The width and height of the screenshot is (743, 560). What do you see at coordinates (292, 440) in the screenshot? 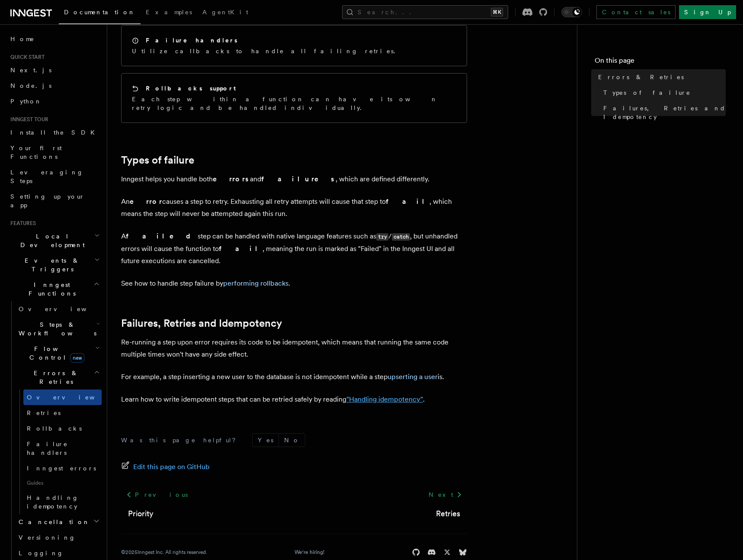
I see `button: No` at bounding box center [292, 440].